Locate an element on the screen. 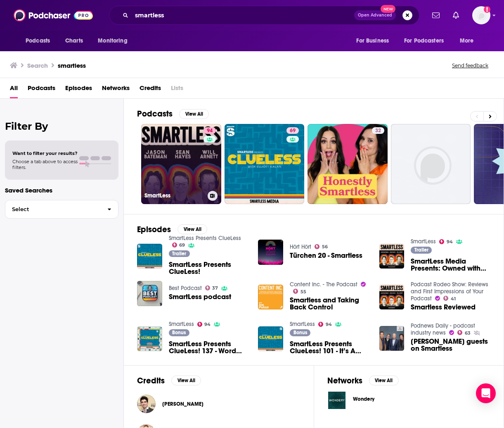 The width and height of the screenshot is (504, 428). span: Want to filter your results? is located at coordinates (45, 153).